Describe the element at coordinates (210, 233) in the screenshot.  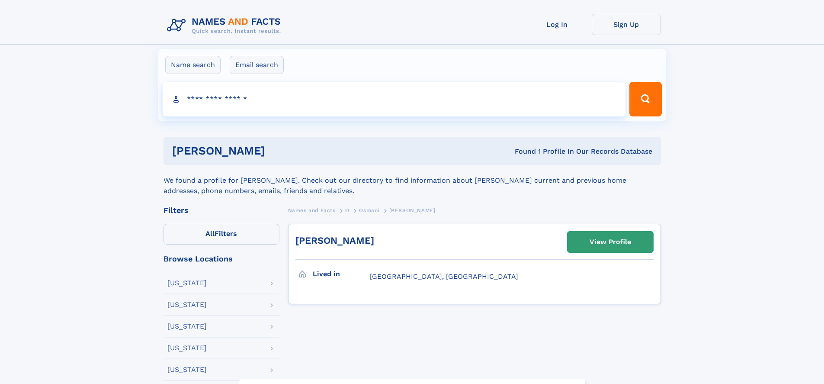
I see `span: All` at that location.